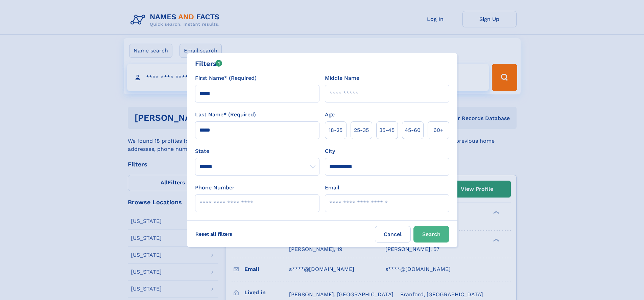  I want to click on label: Age, so click(329, 115).